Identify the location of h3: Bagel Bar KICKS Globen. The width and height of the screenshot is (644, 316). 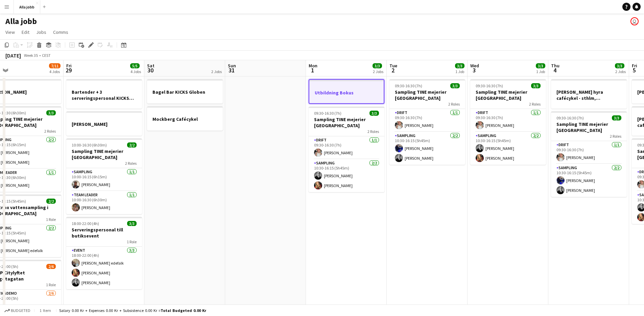
(185, 92).